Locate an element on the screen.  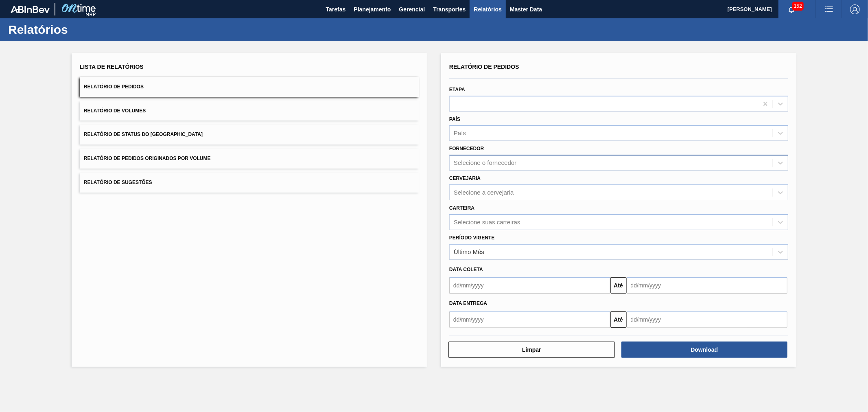
span: Relatório de Volumes is located at coordinates (115, 111).